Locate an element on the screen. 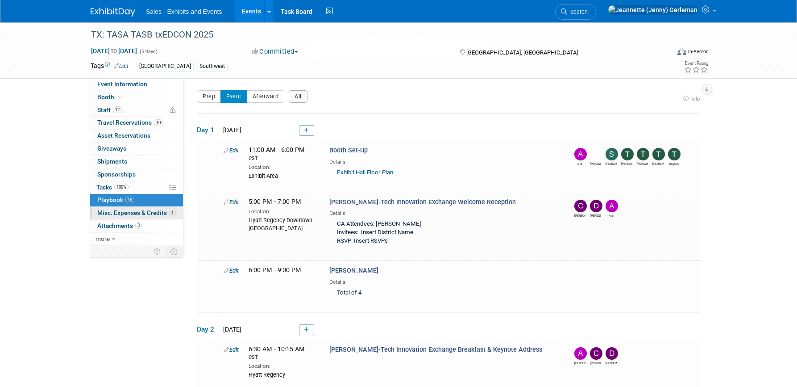  div: Exhibit Area is located at coordinates (282, 175).